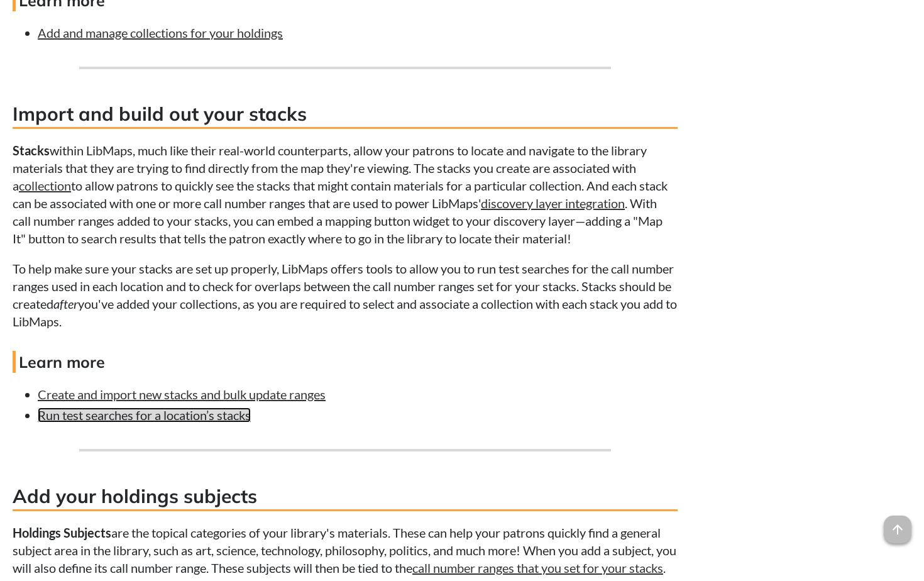  Describe the element at coordinates (44, 185) in the screenshot. I see `a: collection` at that location.